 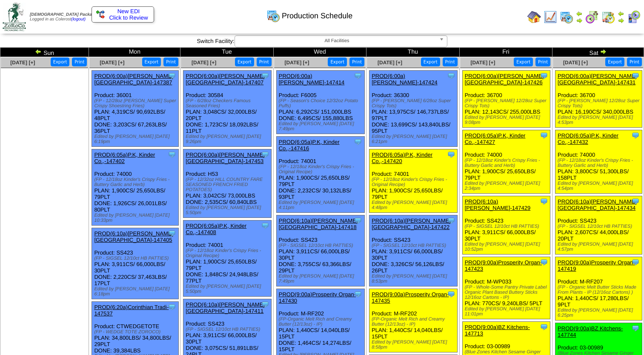 I want to click on div: Product: 74001 PLAN: 1,900CS / 25,650LBS / 79PLT DONE: 2,232CS / 30,132LBS / 93PLT, so click(x=320, y=175).